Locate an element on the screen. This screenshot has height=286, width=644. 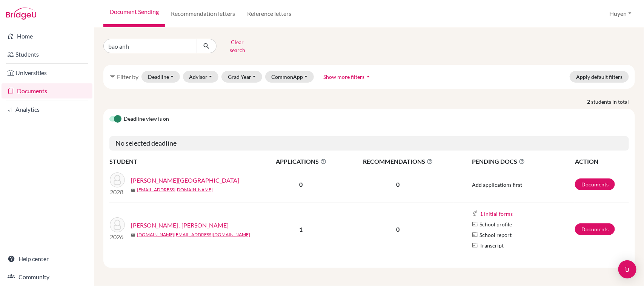
p: 2026 is located at coordinates (117, 237).